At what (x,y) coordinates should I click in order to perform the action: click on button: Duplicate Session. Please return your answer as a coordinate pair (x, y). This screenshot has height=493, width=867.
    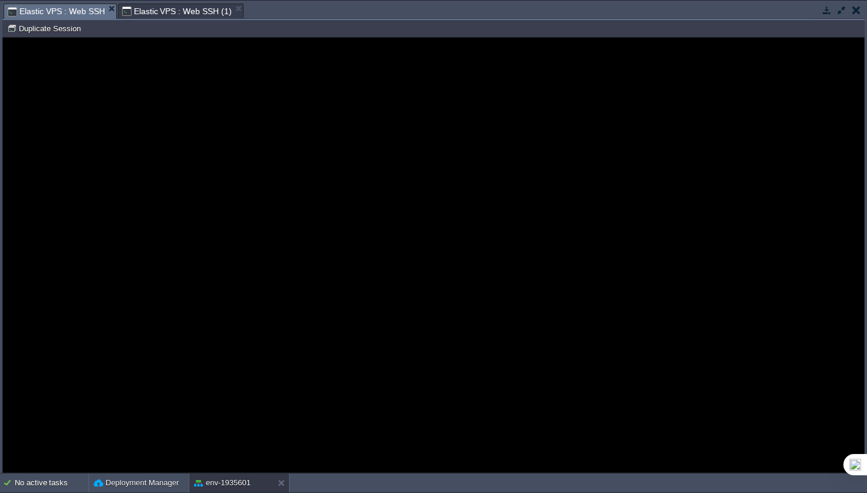
    Looking at the image, I should click on (45, 28).